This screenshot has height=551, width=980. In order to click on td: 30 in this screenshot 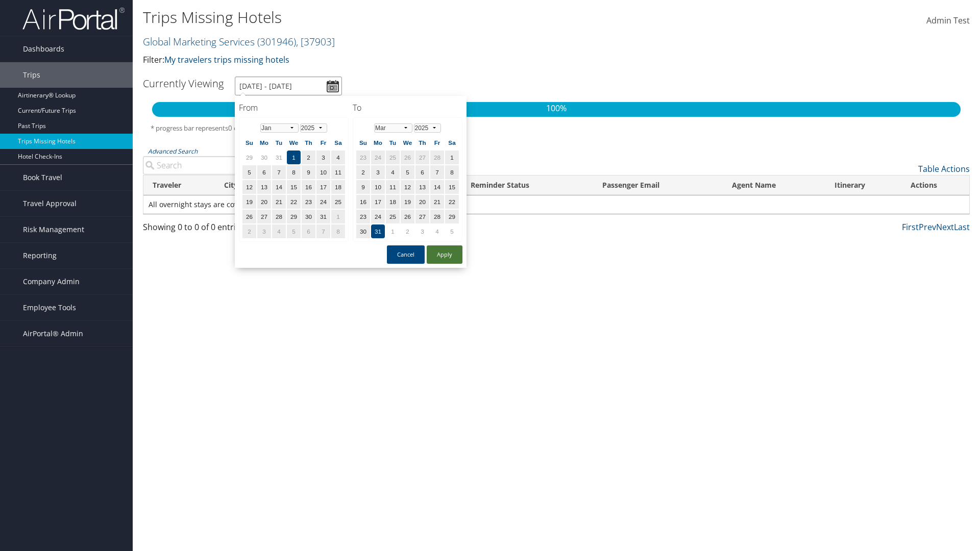, I will do `click(363, 231)`.